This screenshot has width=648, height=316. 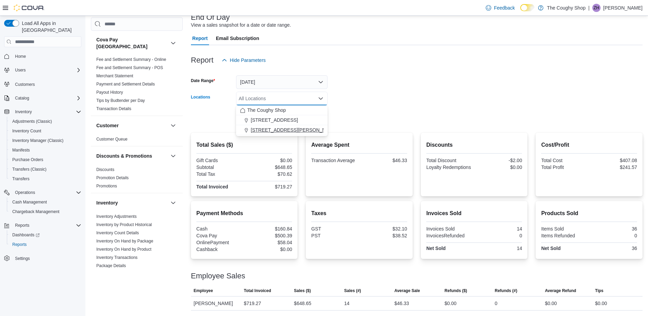 I want to click on div: $648.65, so click(x=269, y=167).